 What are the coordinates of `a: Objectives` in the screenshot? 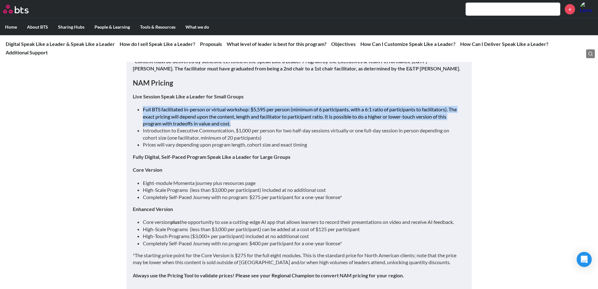 It's located at (344, 44).